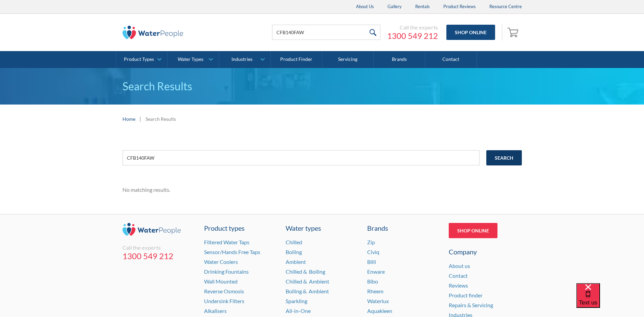  What do you see at coordinates (227, 242) in the screenshot?
I see `a: Filtered Water Taps` at bounding box center [227, 242].